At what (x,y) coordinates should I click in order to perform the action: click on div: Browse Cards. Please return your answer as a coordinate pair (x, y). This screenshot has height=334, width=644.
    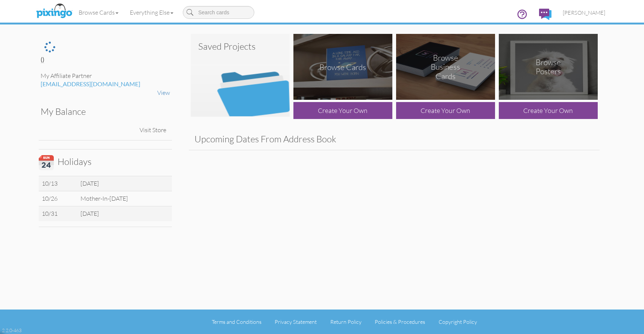
    Looking at the image, I should click on (342, 67).